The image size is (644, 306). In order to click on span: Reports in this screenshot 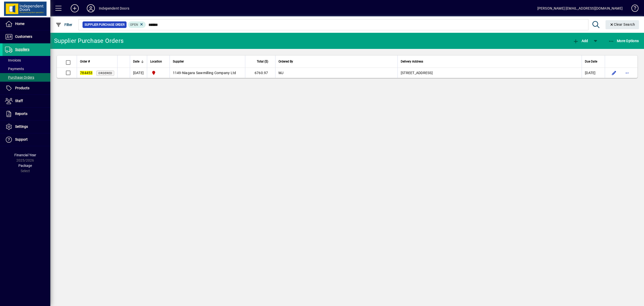, I will do `click(21, 114)`.